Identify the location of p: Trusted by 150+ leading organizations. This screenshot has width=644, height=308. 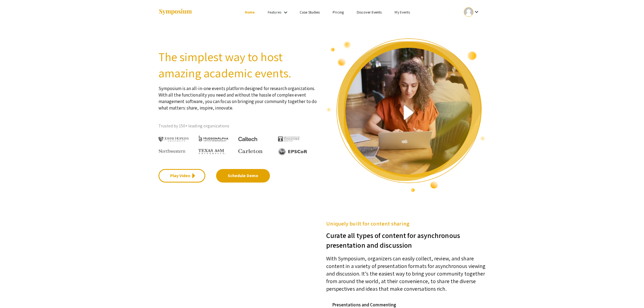
(238, 126).